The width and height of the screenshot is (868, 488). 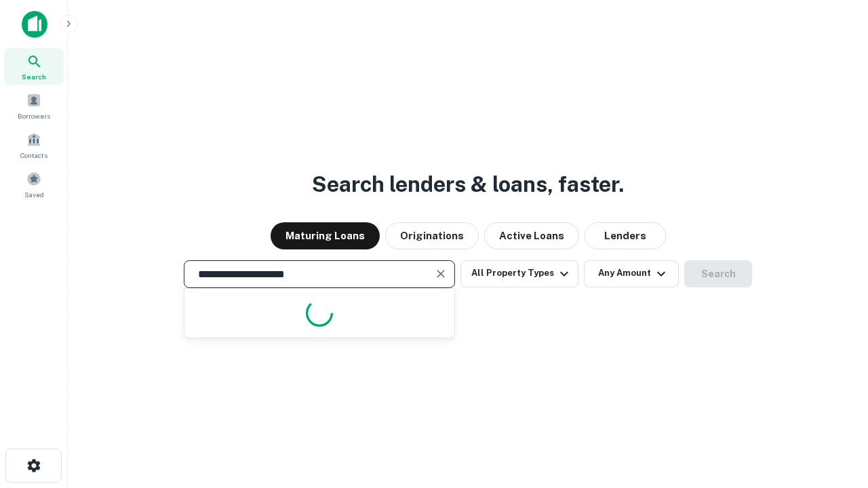 I want to click on span: Borrowers, so click(x=34, y=116).